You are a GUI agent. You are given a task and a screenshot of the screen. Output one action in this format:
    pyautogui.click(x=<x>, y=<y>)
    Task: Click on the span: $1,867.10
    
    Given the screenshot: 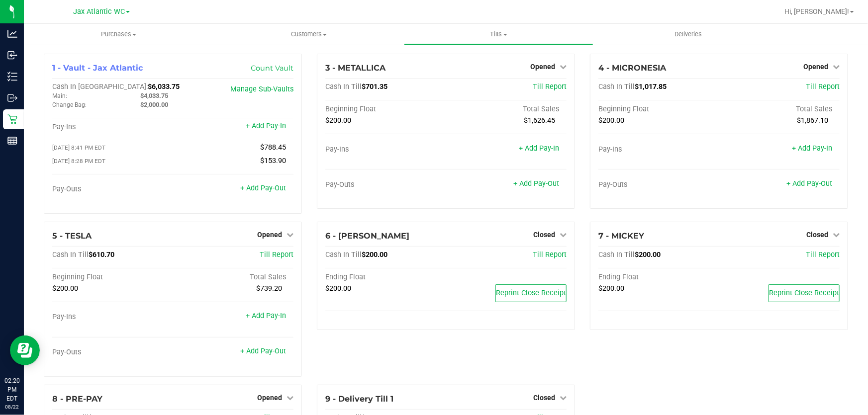 What is the action you would take?
    pyautogui.click(x=812, y=120)
    